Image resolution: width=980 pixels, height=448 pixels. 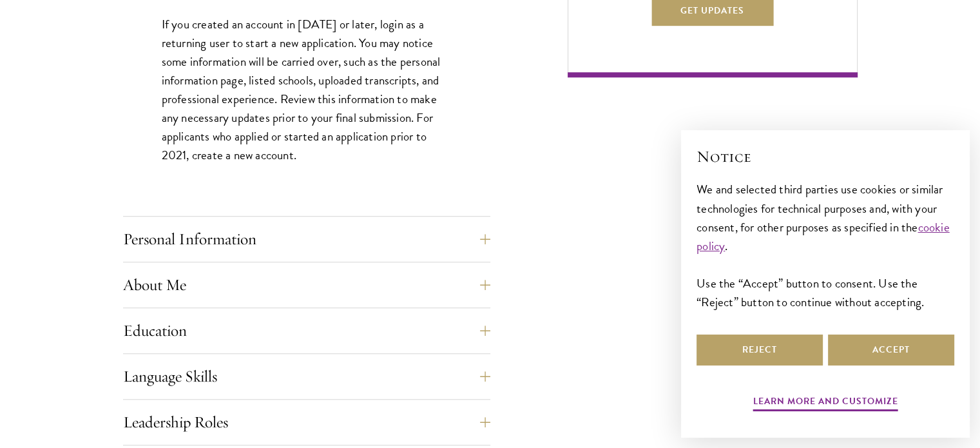 What do you see at coordinates (826, 403) in the screenshot?
I see `button: Learn more and customize` at bounding box center [826, 403].